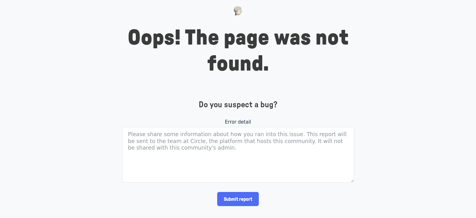 The height and width of the screenshot is (218, 476). I want to click on h1: Oops! The page was not found., so click(238, 51).